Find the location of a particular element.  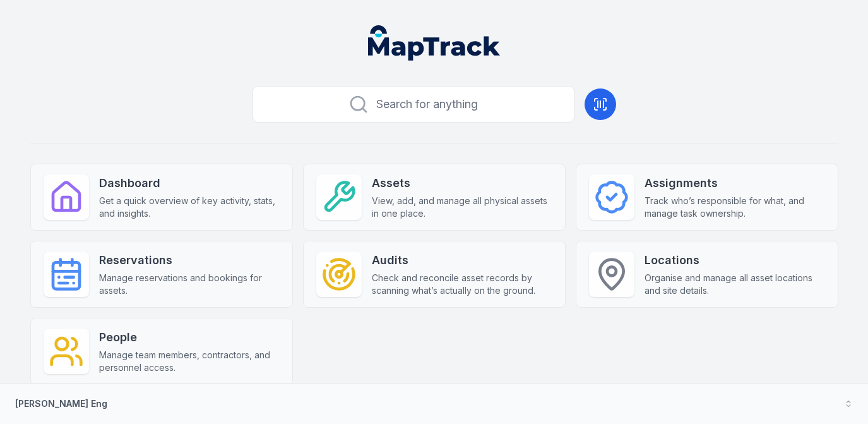

strong: Dashboard is located at coordinates (189, 183).